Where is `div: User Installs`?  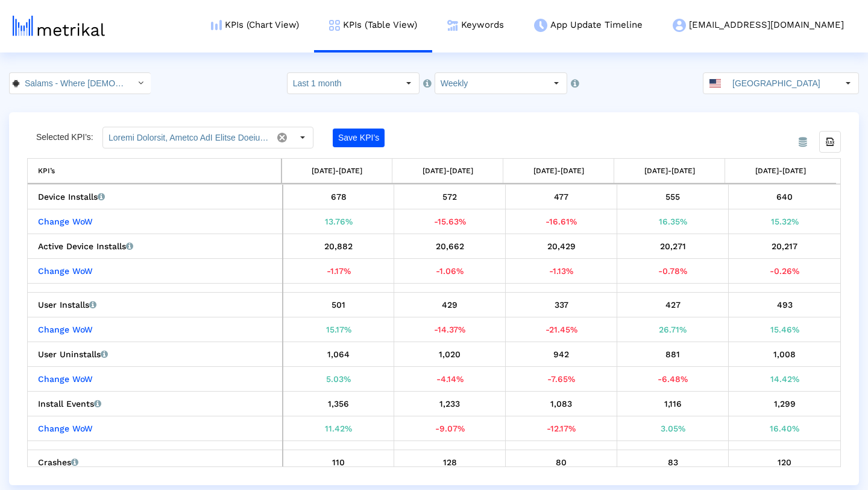 div: User Installs is located at coordinates (158, 305).